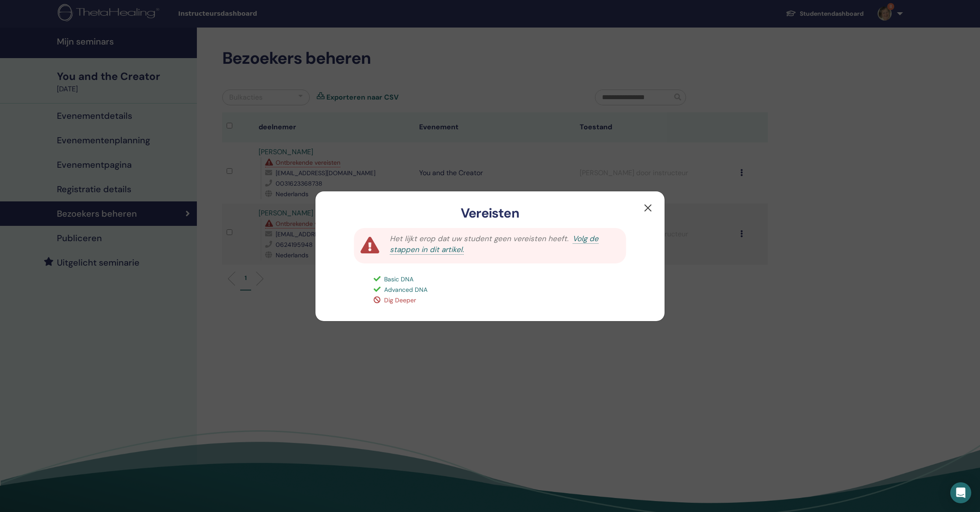  Describe the element at coordinates (398, 279) in the screenshot. I see `span: Basic DNA` at that location.